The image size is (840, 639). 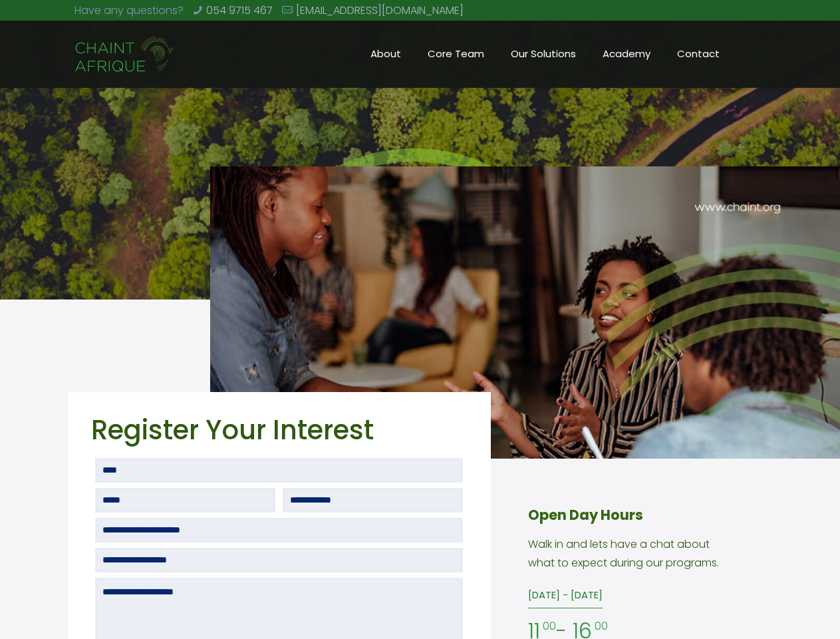 What do you see at coordinates (632, 554) in the screenshot?
I see `p: Walk in and lets have a chat about what to expect during our programs.` at bounding box center [632, 554].